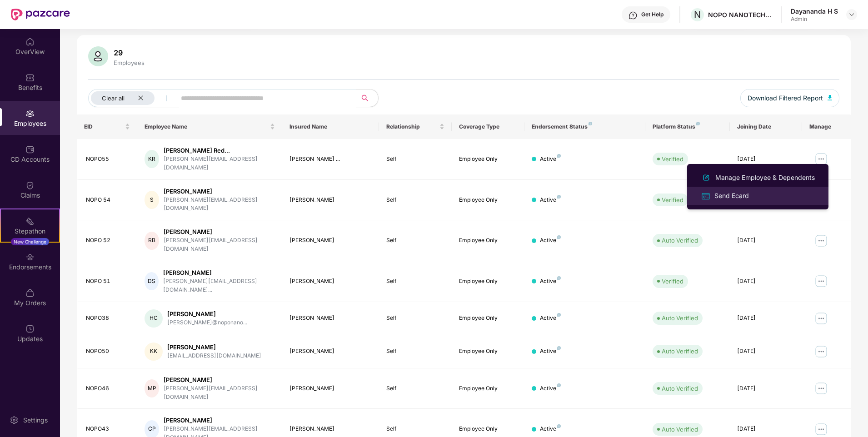  What do you see at coordinates (108, 159) in the screenshot?
I see `div: NOPO55` at bounding box center [108, 159].